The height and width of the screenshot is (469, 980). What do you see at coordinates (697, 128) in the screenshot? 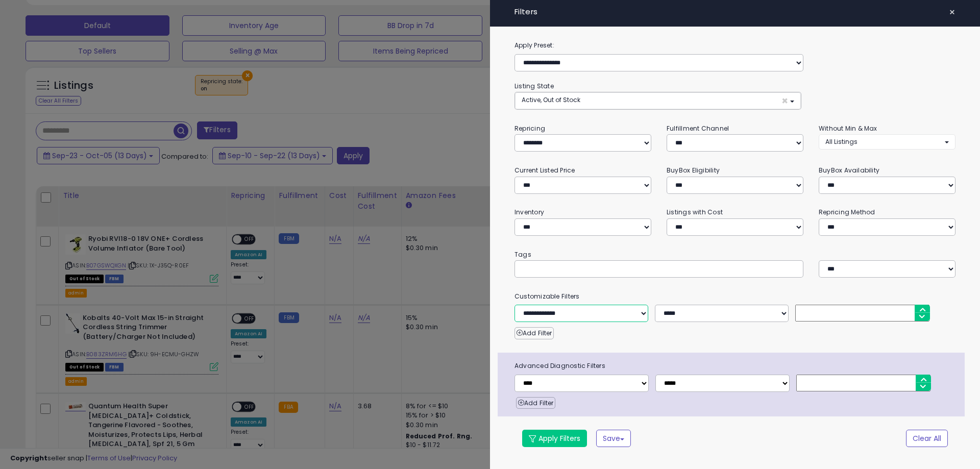
I see `small: Fulfillment Channel` at bounding box center [697, 128].